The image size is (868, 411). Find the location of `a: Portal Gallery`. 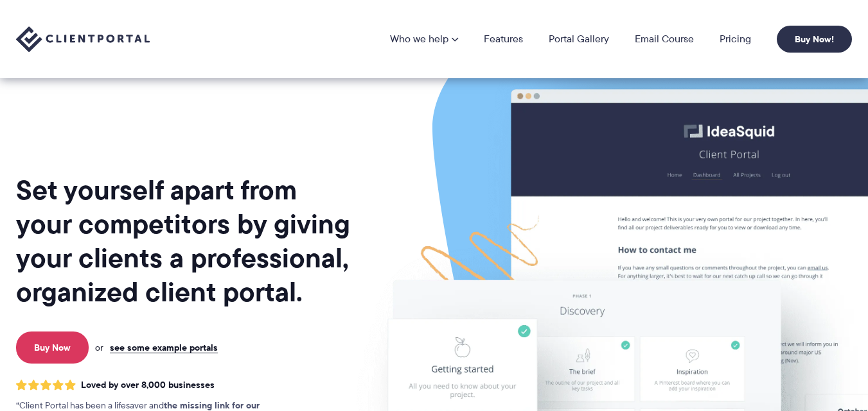

a: Portal Gallery is located at coordinates (579, 39).